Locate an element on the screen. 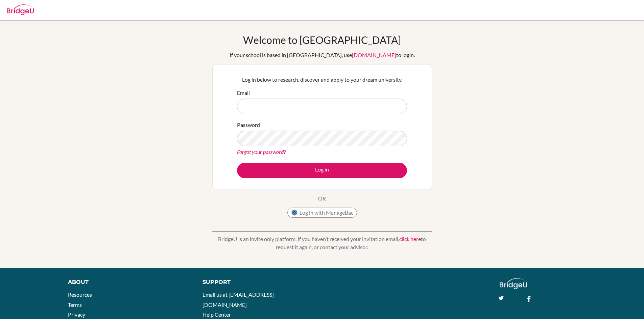 Image resolution: width=644 pixels, height=319 pixels. a: Forgot your password? is located at coordinates (261, 152).